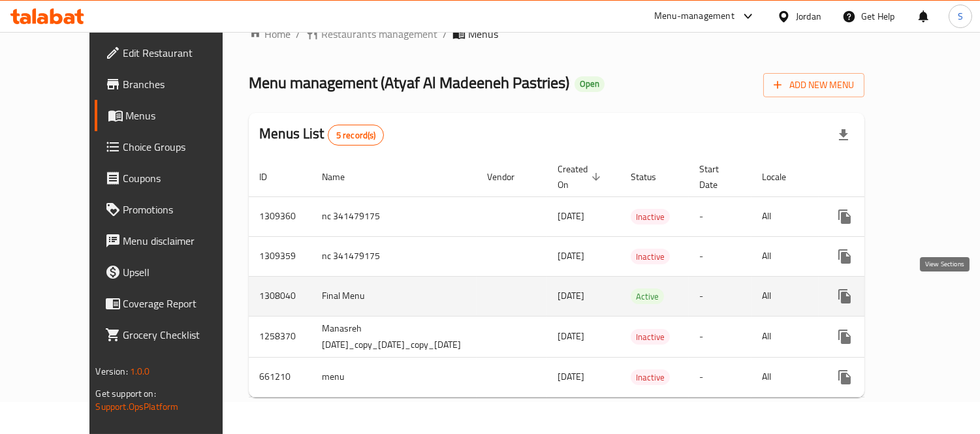 The height and width of the screenshot is (434, 980). Describe the element at coordinates (182, 272) in the screenshot. I see `span: Upsell` at that location.